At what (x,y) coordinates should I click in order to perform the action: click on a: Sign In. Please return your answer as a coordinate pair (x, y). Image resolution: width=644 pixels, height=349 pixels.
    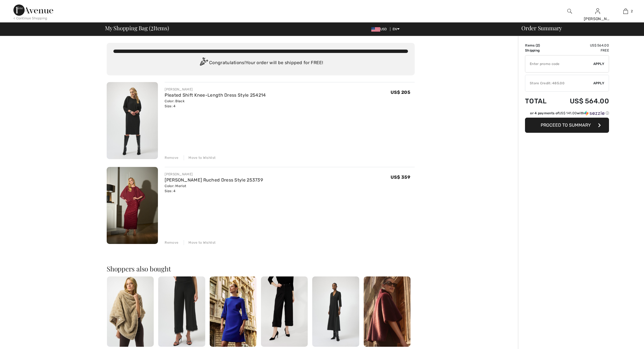
    Looking at the image, I should click on (597, 11).